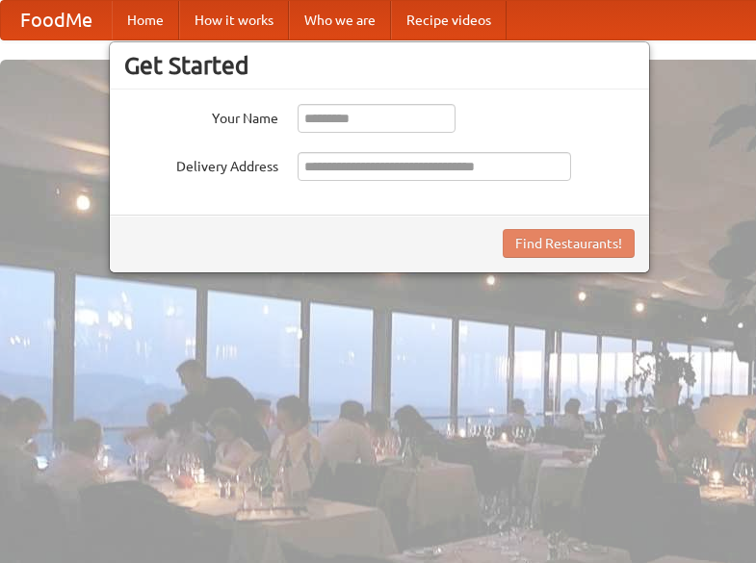 The height and width of the screenshot is (563, 756). Describe the element at coordinates (568, 244) in the screenshot. I see `button: Find Restaurants!` at that location.